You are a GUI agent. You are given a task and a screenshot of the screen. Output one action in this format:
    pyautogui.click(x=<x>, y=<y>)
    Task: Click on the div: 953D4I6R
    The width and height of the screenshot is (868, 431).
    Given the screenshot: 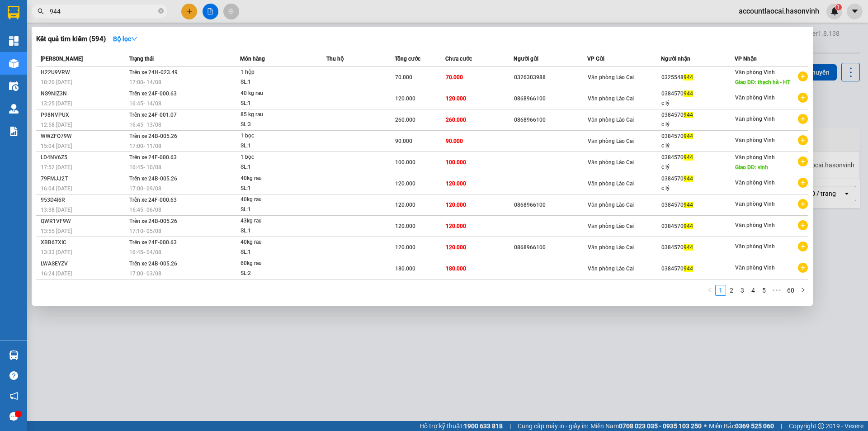 What is the action you would take?
    pyautogui.click(x=84, y=200)
    